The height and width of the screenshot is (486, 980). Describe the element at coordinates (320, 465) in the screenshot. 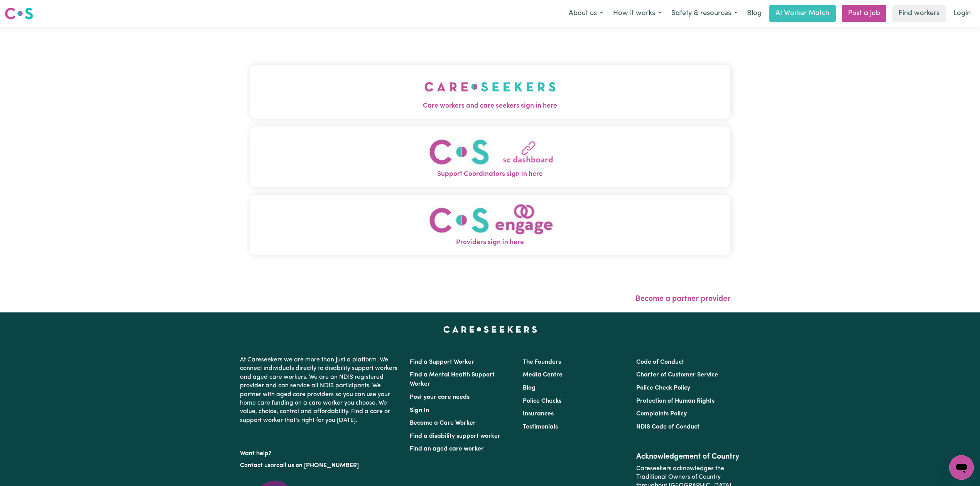

I see `p: or` at that location.